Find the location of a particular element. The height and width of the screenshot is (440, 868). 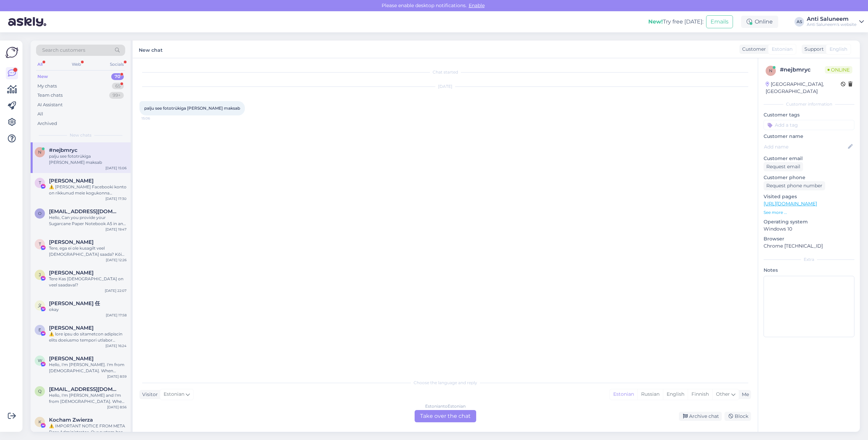

div: Web is located at coordinates (76, 64).